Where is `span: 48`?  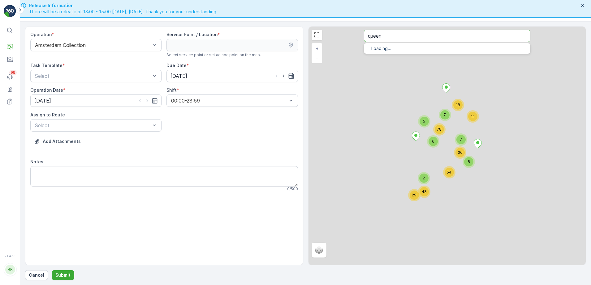
span: 48 is located at coordinates (424, 192).